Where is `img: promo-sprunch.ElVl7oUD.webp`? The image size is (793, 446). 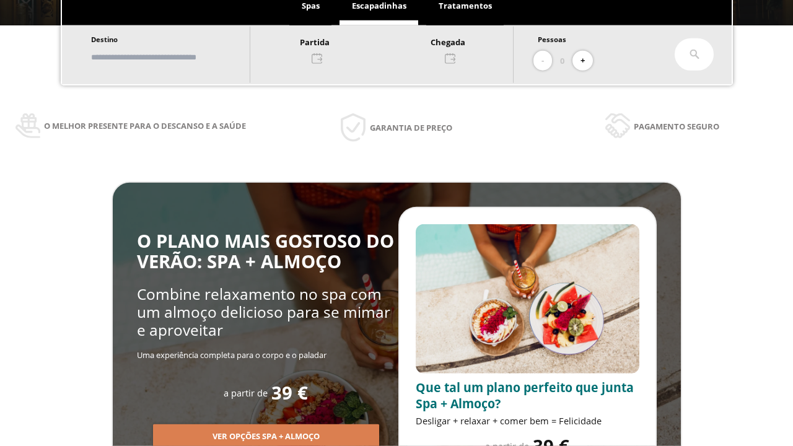 img: promo-sprunch.ElVl7oUD.webp is located at coordinates (527, 298).